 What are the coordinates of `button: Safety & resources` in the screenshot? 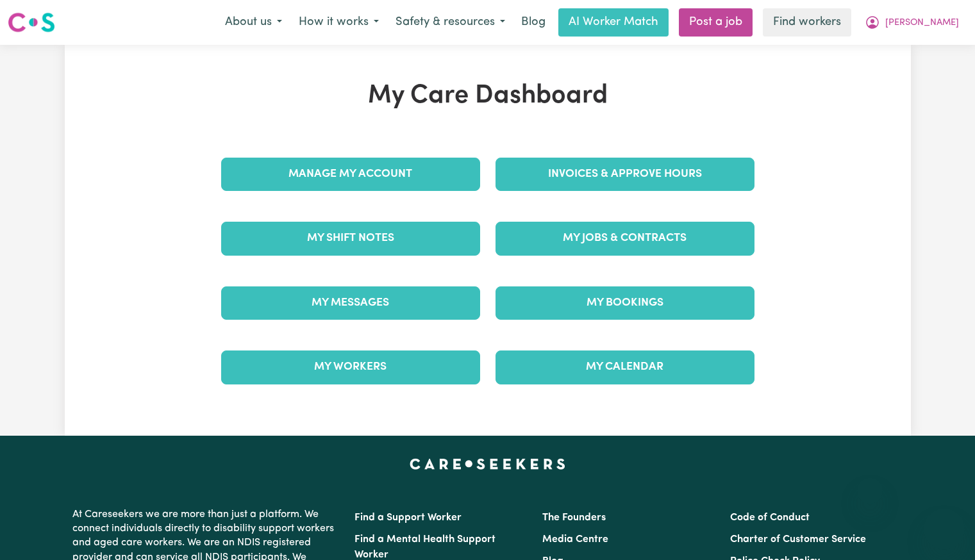 It's located at (450, 22).